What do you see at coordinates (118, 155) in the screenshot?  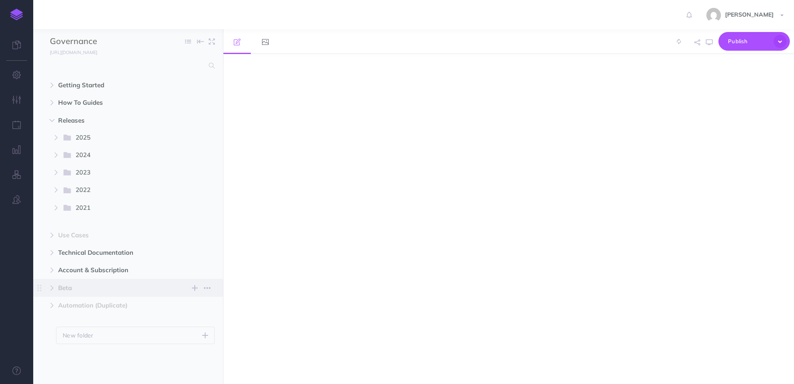 I see `span: 2024` at bounding box center [118, 155].